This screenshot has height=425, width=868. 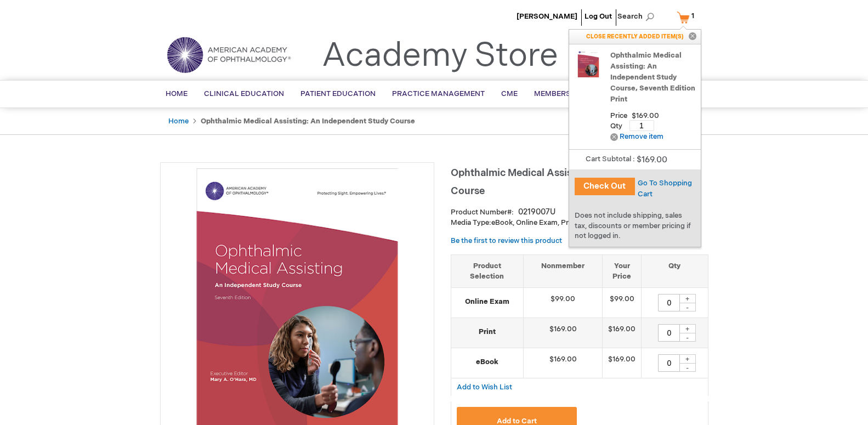 What do you see at coordinates (338, 94) in the screenshot?
I see `span: Patient Education` at bounding box center [338, 94].